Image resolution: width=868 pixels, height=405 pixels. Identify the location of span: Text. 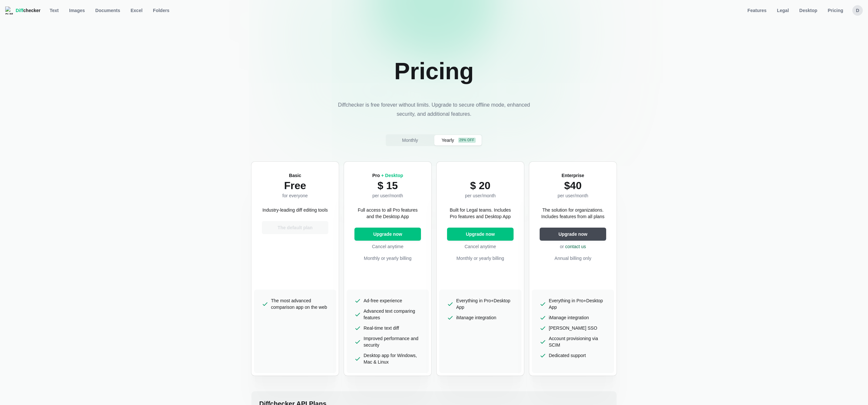
(54, 11).